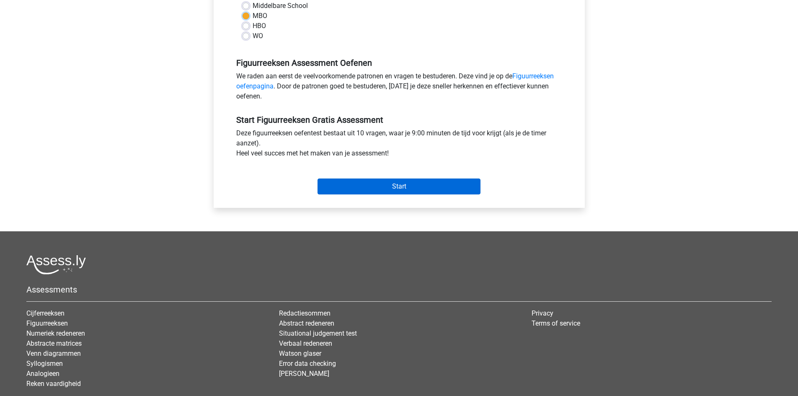 The width and height of the screenshot is (798, 396). Describe the element at coordinates (56, 333) in the screenshot. I see `a: Numeriek redeneren` at that location.